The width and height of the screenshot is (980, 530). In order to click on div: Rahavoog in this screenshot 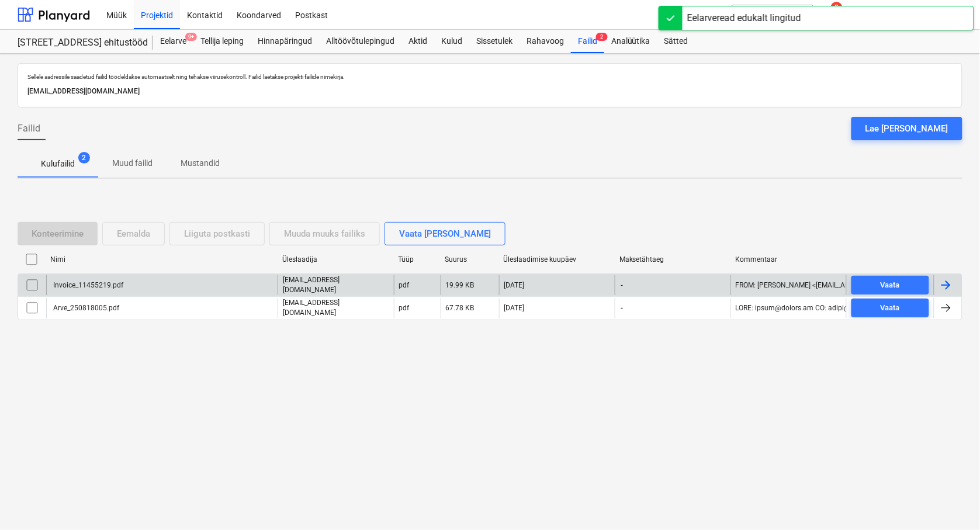, I will do `click(545, 42)`.